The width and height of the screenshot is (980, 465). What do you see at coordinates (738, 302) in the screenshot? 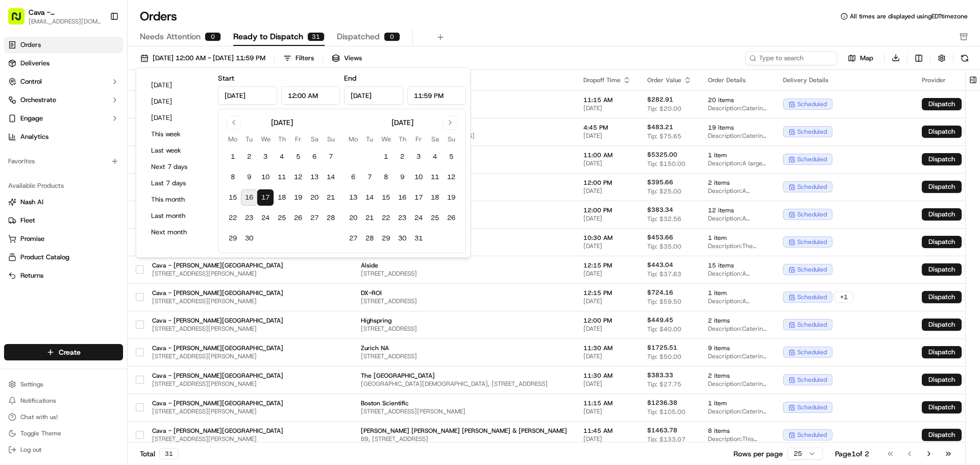
I see `span: Description: A catering order including a group bowl bar with grilled chicken, grilled steak, fal...` at bounding box center [738, 302].